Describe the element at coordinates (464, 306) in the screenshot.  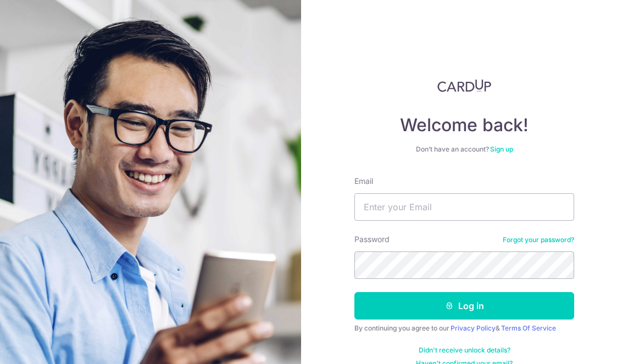
I see `button: Log in` at that location.